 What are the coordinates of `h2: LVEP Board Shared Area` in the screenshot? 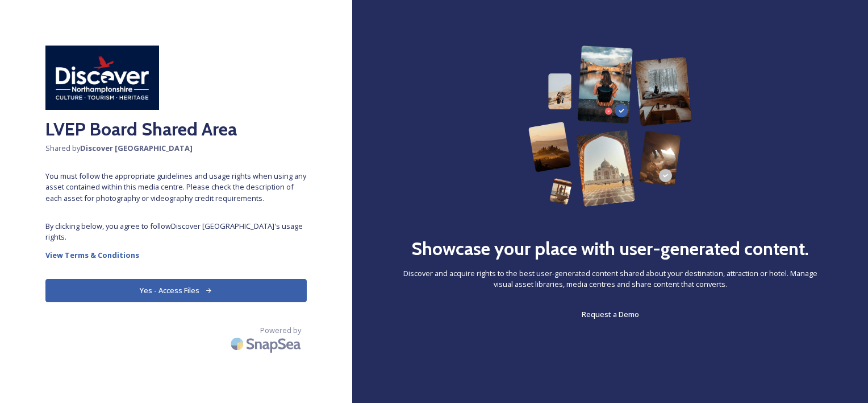 It's located at (176, 129).